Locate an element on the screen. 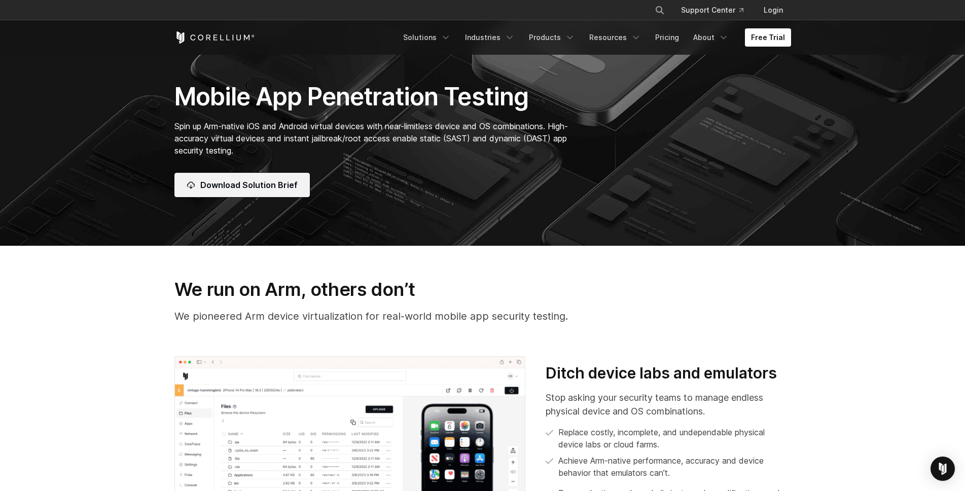  div: Open Intercom Messenger is located at coordinates (942, 469).